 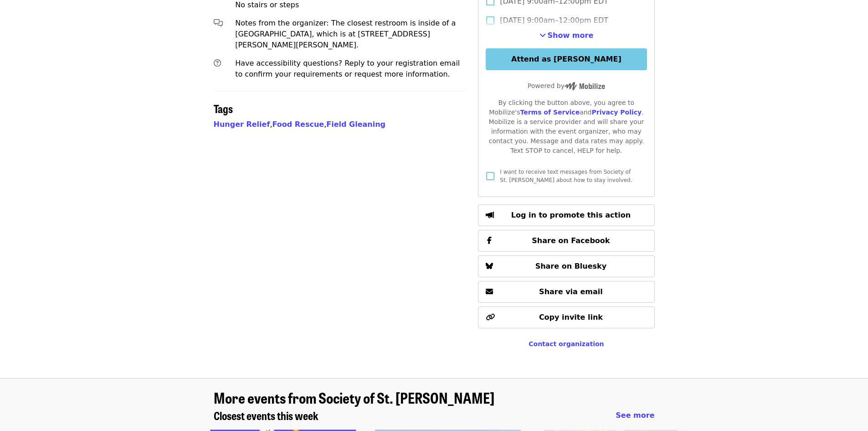 I want to click on button: See more timeslots, so click(x=566, y=36).